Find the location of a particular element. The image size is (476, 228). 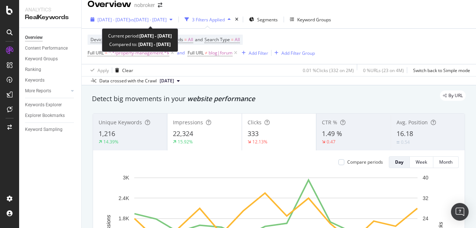

div: Clear is located at coordinates (128, 70).